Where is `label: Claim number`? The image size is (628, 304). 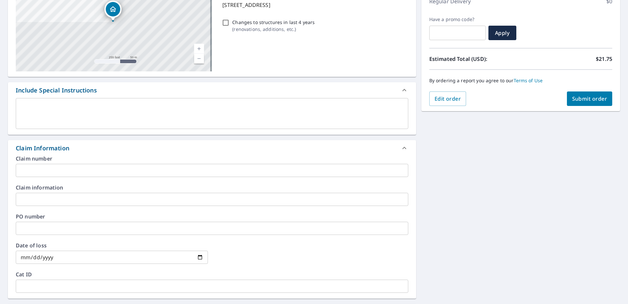 label: Claim number is located at coordinates (212, 158).